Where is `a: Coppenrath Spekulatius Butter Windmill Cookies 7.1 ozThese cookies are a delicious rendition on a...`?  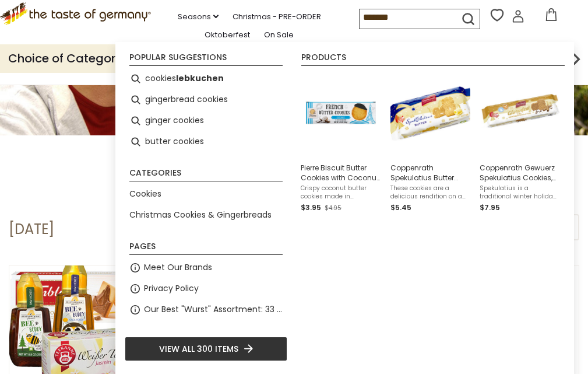
a: Coppenrath Spekulatius Butter Windmill Cookies 7.1 ozThese cookies are a delicious rendition on a... is located at coordinates (431, 144).